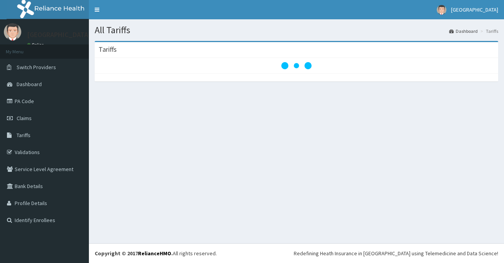 The width and height of the screenshot is (504, 263). I want to click on strong: Copyright © 2017 ., so click(134, 254).